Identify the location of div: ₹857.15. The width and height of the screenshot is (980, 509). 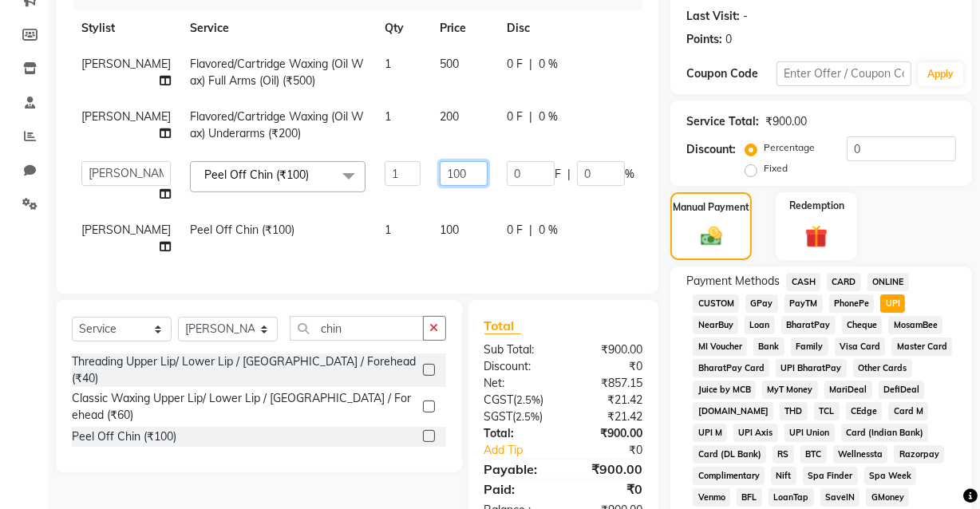
(609, 383).